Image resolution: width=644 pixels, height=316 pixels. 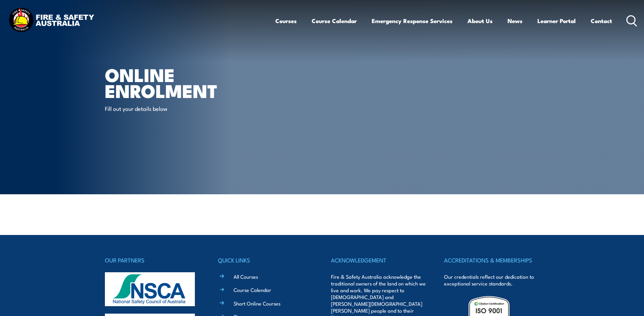 I want to click on a: About Us, so click(x=480, y=21).